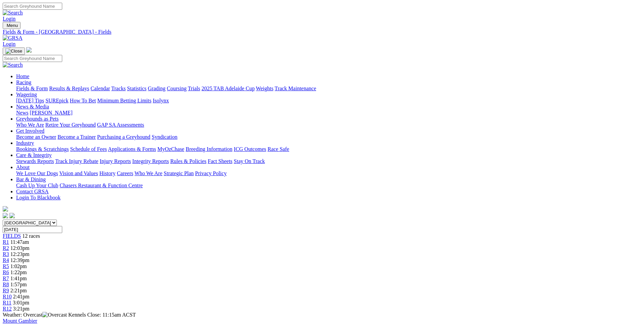  Describe the element at coordinates (12, 235) in the screenshot. I see `span: FIELDS` at that location.